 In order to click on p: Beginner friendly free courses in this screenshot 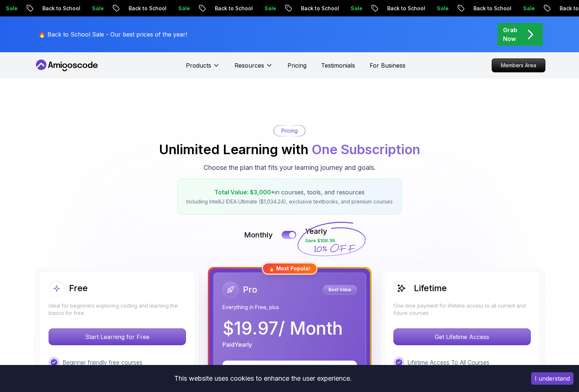, I will do `click(102, 362)`.